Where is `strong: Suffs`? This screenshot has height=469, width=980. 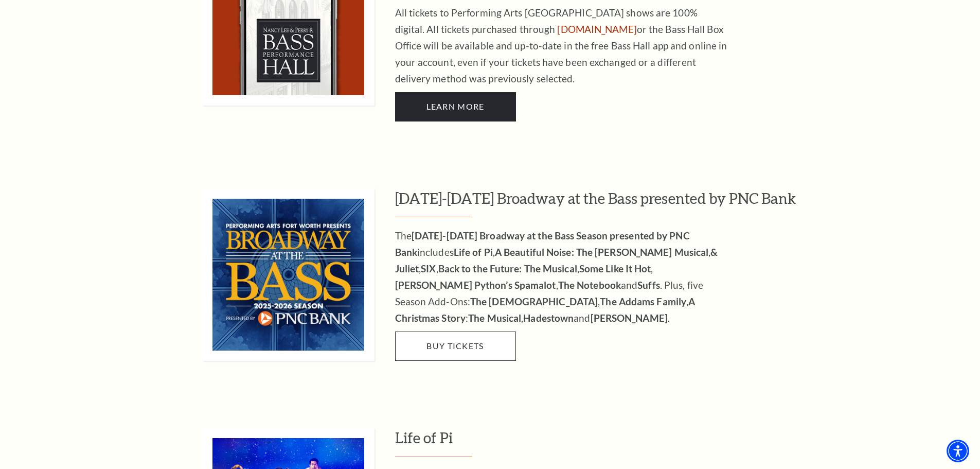 strong: Suffs is located at coordinates (649, 284).